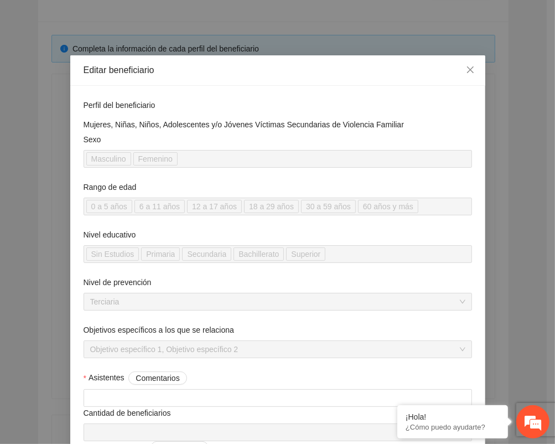 The image size is (555, 444). I want to click on label: Nivel de prevención, so click(117, 282).